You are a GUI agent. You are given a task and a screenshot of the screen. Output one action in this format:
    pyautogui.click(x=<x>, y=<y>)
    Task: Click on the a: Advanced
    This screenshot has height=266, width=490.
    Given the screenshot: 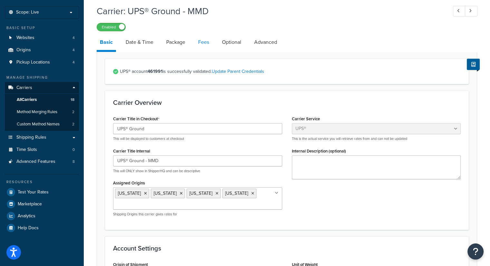 What is the action you would take?
    pyautogui.click(x=265, y=42)
    